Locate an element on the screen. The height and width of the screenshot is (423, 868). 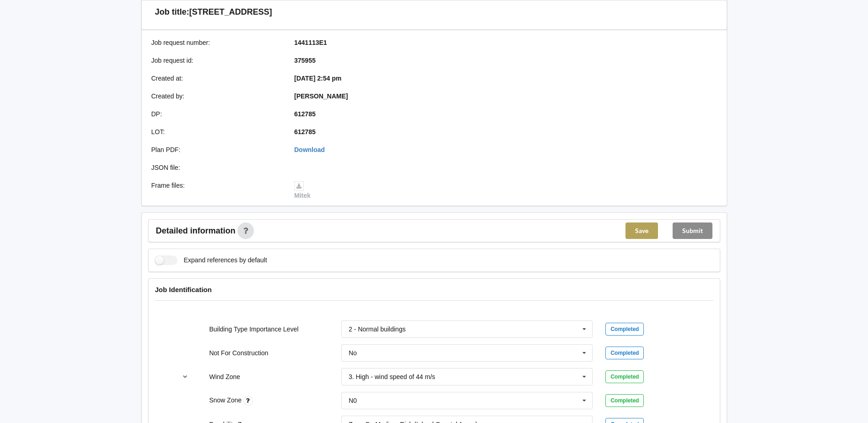
div: Plan PDF : is located at coordinates (216, 150).